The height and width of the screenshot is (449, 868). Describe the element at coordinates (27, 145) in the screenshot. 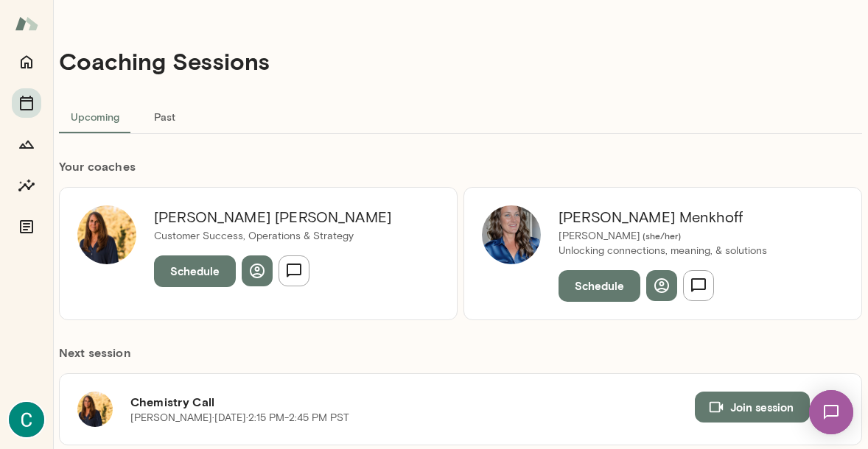

I see `button: Growth Plan` at that location.